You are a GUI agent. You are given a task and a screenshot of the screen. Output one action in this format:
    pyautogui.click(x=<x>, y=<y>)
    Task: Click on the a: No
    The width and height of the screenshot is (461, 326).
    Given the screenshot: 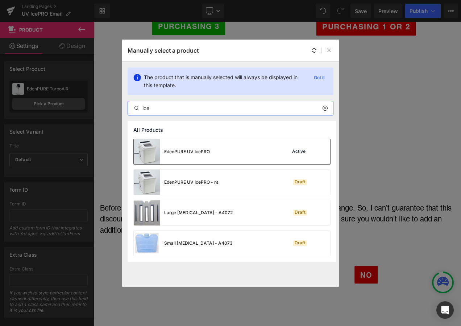 What is the action you would take?
    pyautogui.click(x=326, y=302)
    